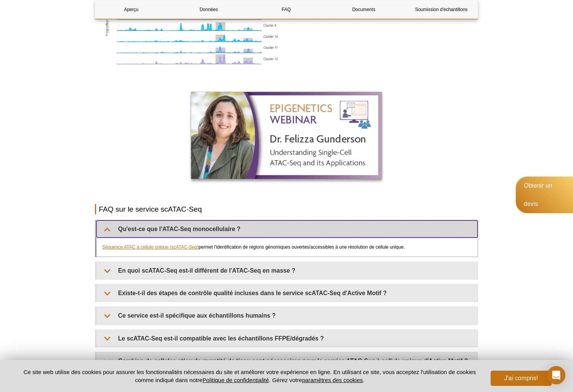 The width and height of the screenshot is (573, 392). What do you see at coordinates (333, 379) in the screenshot?
I see `font: paramètres des cookies` at bounding box center [333, 379].